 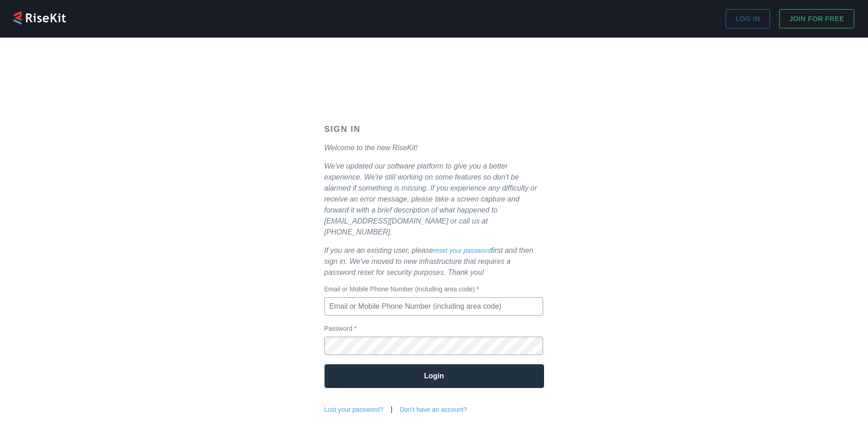 I want to click on em: If you are an existing user, please first and then sign in. We've moved to new infrastructure tha..., so click(x=429, y=261).